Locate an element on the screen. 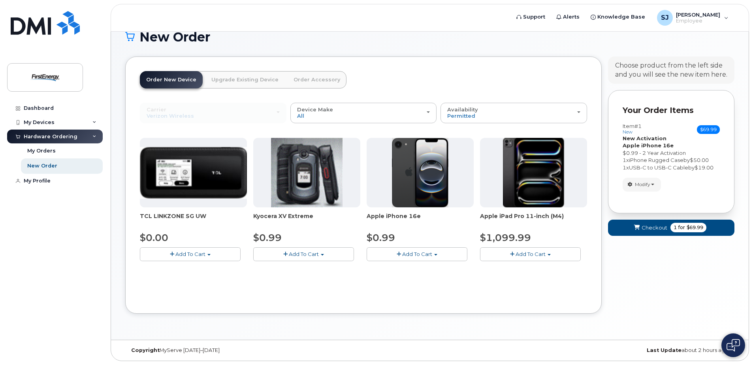  img: ipad_pro_11_m4.png is located at coordinates (533, 173).